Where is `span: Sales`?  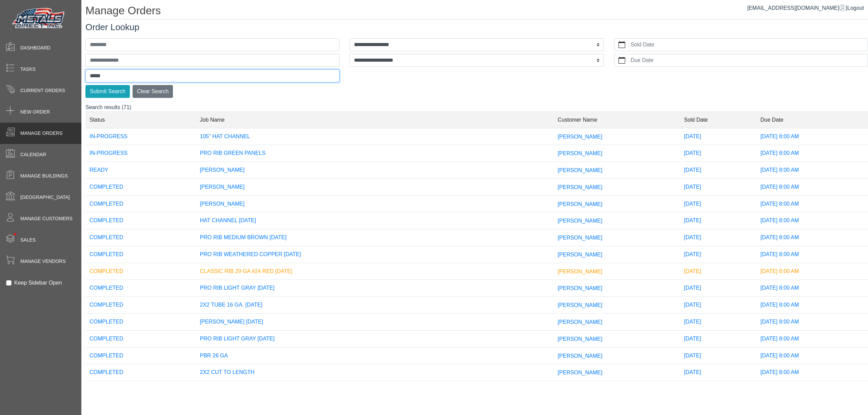 span: Sales is located at coordinates (28, 240).